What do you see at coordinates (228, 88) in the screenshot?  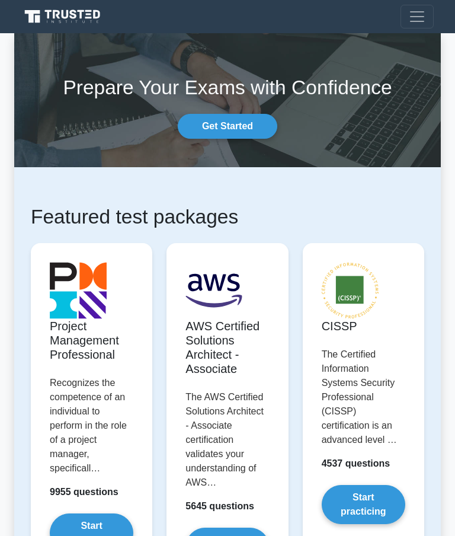 I see `h1: Prepare Your Exams with Confidence` at bounding box center [228, 88].